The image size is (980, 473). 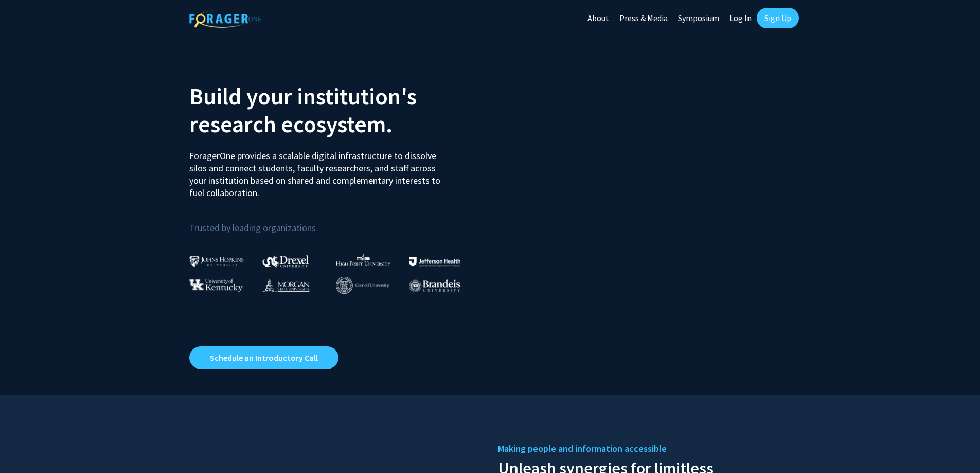 What do you see at coordinates (217, 261) in the screenshot?
I see `img: Johns Hopkins University` at bounding box center [217, 261].